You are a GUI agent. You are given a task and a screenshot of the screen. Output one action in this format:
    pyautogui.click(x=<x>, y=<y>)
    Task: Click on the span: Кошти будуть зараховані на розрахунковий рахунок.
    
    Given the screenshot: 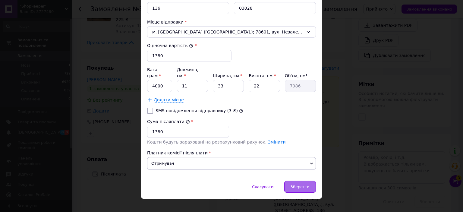 What is the action you would take?
    pyautogui.click(x=216, y=142)
    